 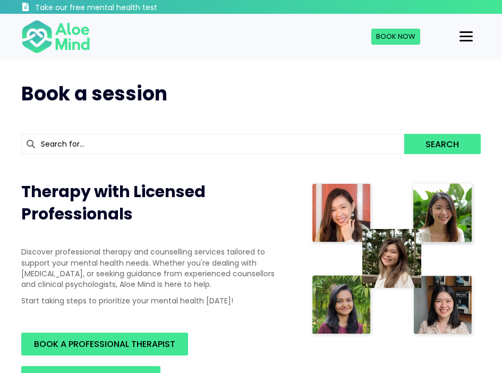 I want to click on a: Book Now, so click(x=396, y=37).